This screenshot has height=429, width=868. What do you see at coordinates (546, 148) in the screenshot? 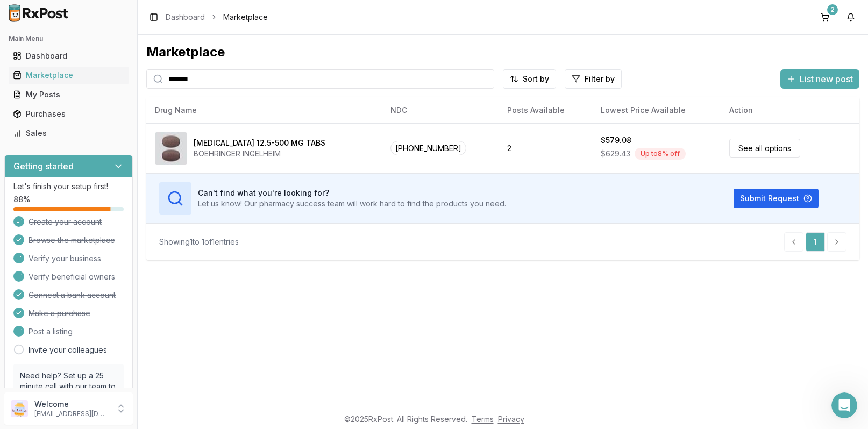
I see `td: 2` at bounding box center [546, 148].